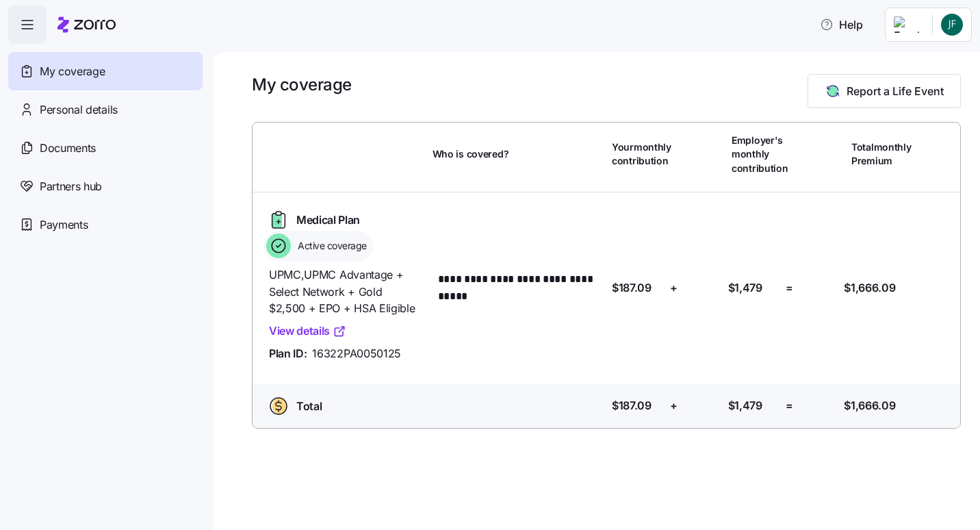  What do you see at coordinates (357, 354) in the screenshot?
I see `span: 16322PA0050125` at bounding box center [357, 354].